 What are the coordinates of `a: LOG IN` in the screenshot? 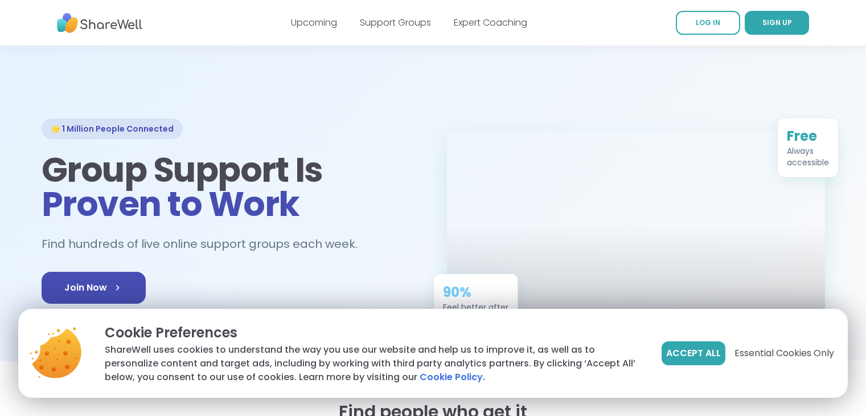 It's located at (708, 23).